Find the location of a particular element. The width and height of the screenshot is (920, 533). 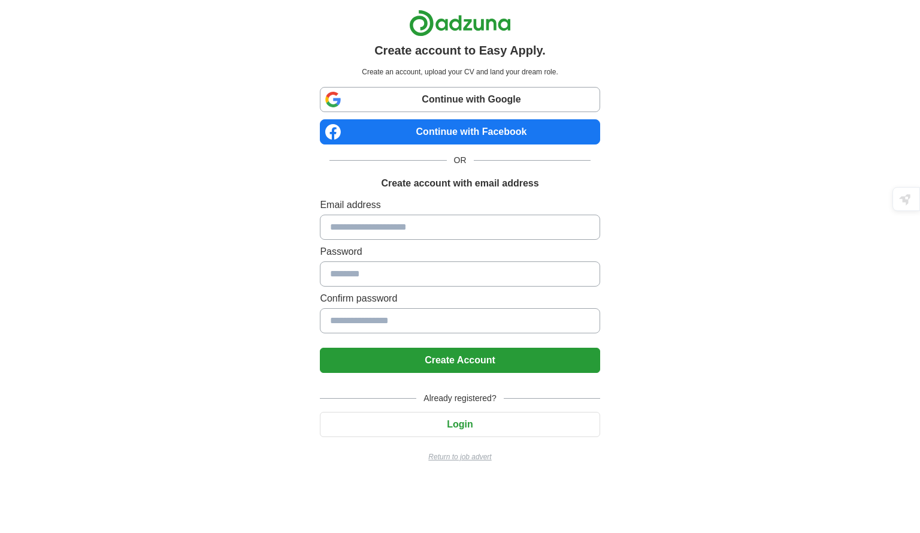

button: Create Account is located at coordinates (460, 360).